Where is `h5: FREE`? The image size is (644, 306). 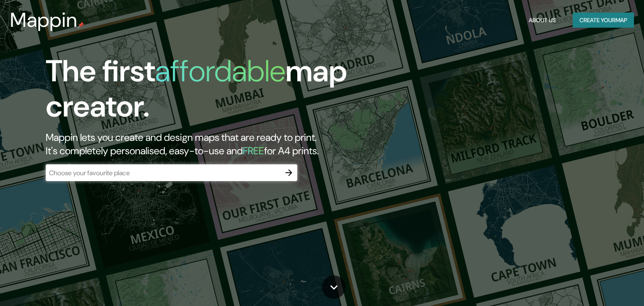
h5: FREE is located at coordinates (253, 150).